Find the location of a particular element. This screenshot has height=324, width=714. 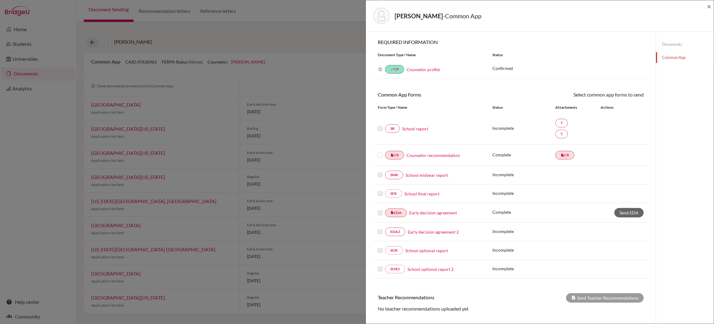

h6: Common App Forms is located at coordinates (442, 94).